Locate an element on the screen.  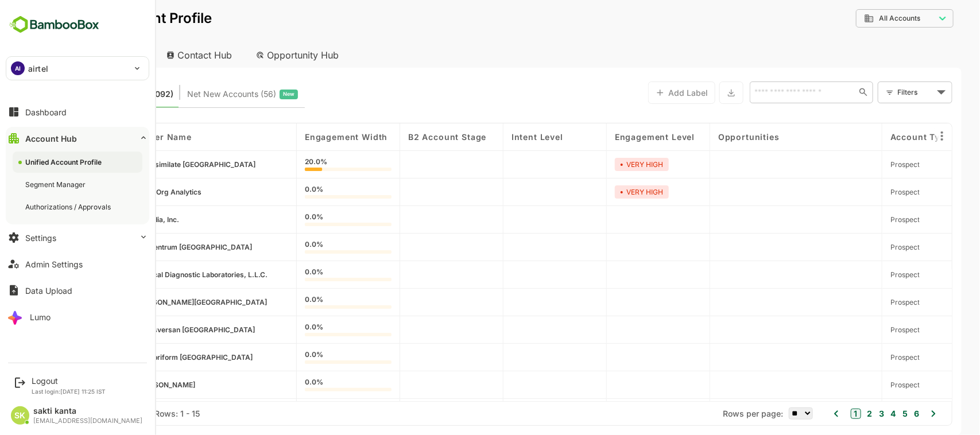
p: airtel is located at coordinates (38, 69).